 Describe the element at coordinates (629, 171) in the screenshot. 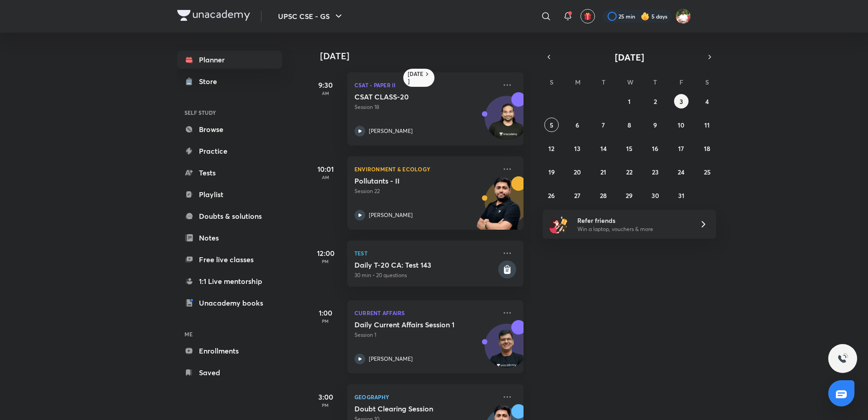

I see `button: October 22, 2025` at that location.